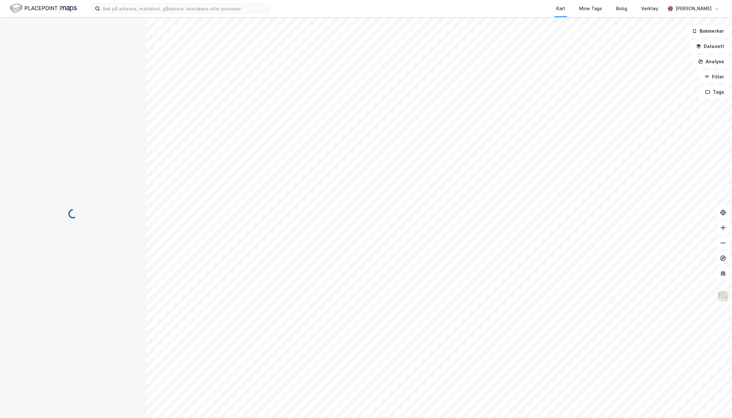 Image resolution: width=732 pixels, height=418 pixels. I want to click on img: Z, so click(724, 297).